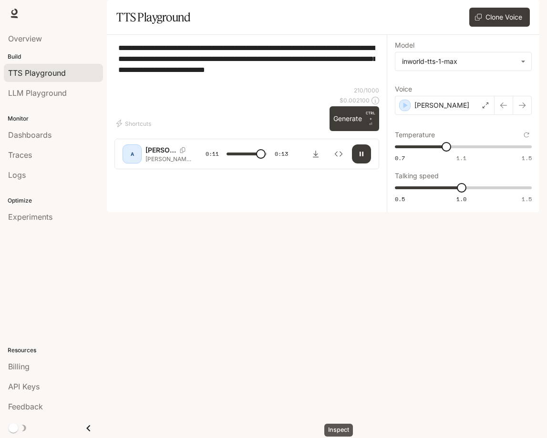  Describe the element at coordinates (281, 154) in the screenshot. I see `span: 0:13` at that location.